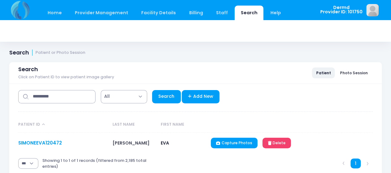 This screenshot has width=391, height=173. Describe the element at coordinates (323, 73) in the screenshot. I see `a: Patient` at that location.